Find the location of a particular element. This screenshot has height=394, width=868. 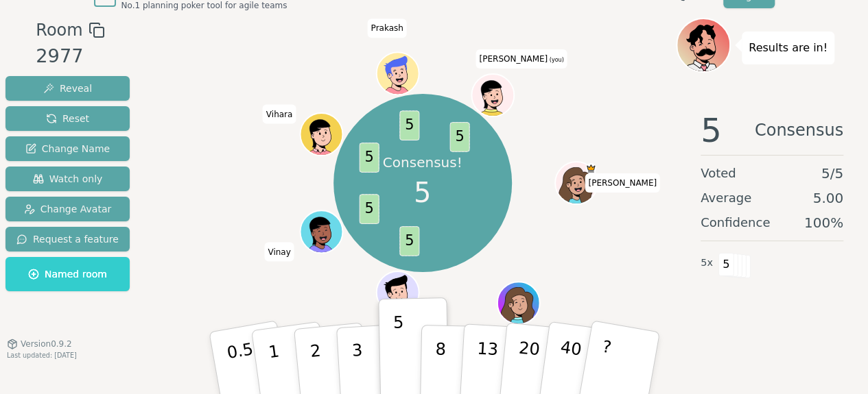

span: Average is located at coordinates (726, 198).